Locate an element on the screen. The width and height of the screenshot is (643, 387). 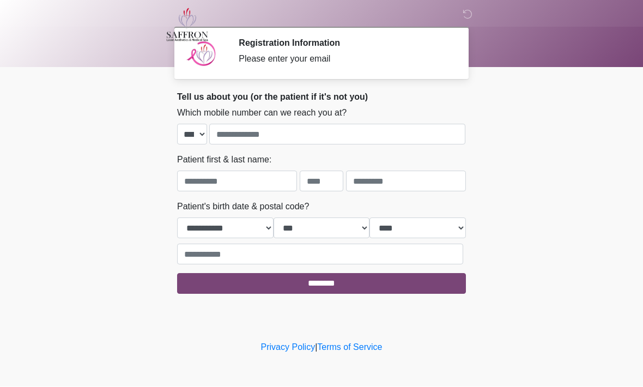
h2: Tell us about you (or the patient if it's not you) is located at coordinates (322, 97).